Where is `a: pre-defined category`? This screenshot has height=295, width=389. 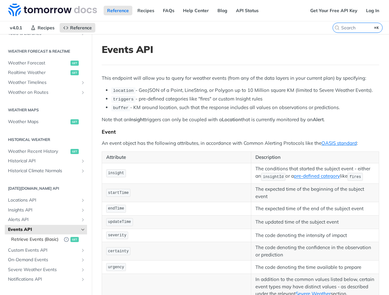 a: pre-defined category is located at coordinates (317, 176).